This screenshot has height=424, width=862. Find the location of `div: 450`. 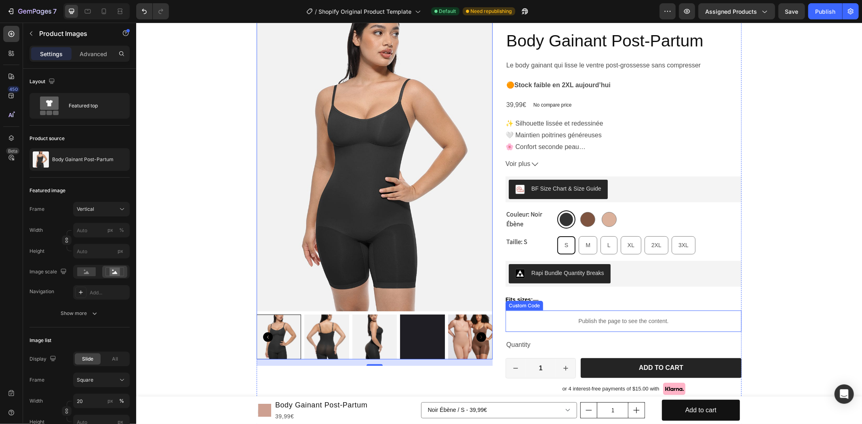

div: 450 is located at coordinates (13, 89).